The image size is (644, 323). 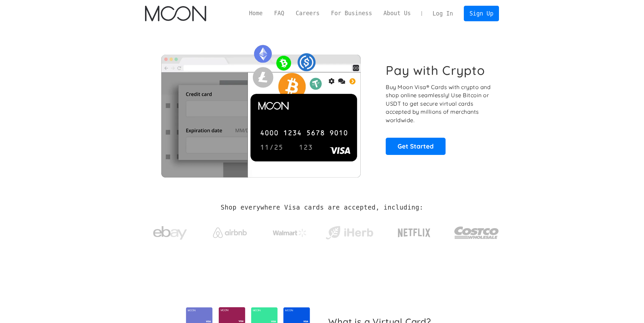 I want to click on a: Log In, so click(x=443, y=14).